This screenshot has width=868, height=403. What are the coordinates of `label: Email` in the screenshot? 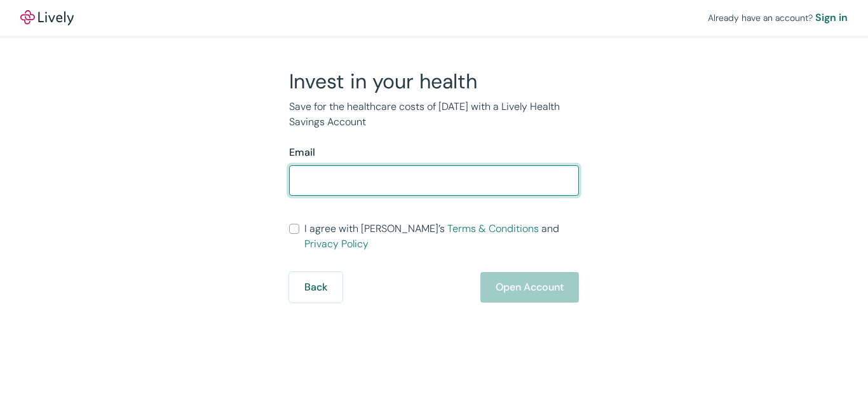 It's located at (302, 152).